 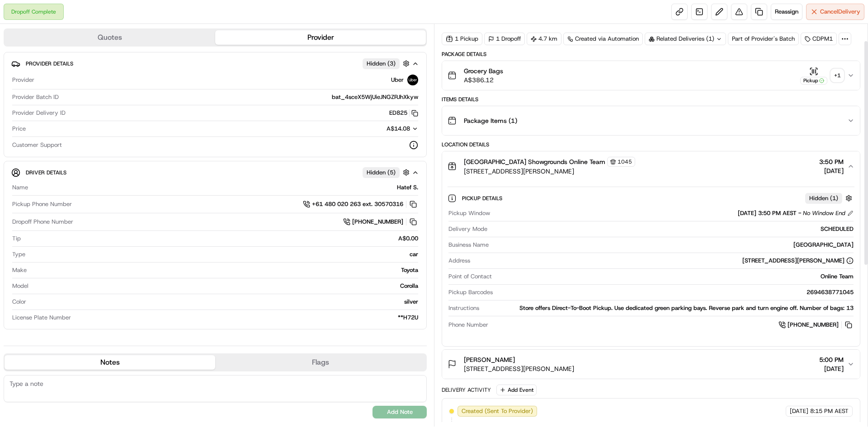 What do you see at coordinates (466, 390) in the screenshot?
I see `div: Delivery Activity` at bounding box center [466, 390].